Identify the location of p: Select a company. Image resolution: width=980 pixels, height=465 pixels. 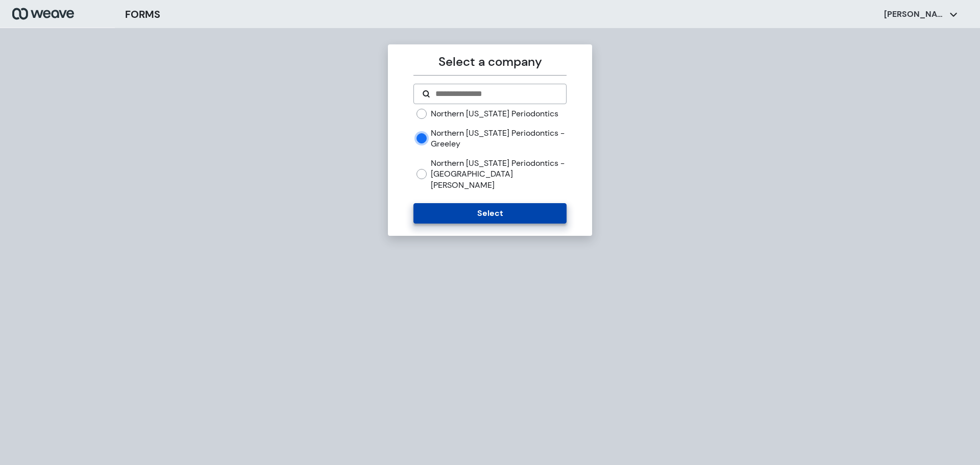
(490, 62).